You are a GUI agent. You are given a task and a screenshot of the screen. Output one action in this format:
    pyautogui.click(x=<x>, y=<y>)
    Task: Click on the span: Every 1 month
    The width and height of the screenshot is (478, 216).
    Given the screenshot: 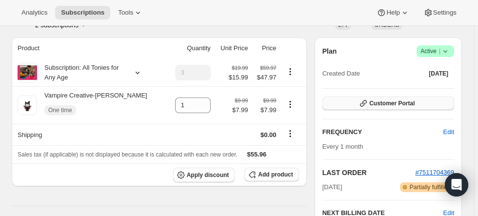 What is the action you would take?
    pyautogui.click(x=343, y=146)
    